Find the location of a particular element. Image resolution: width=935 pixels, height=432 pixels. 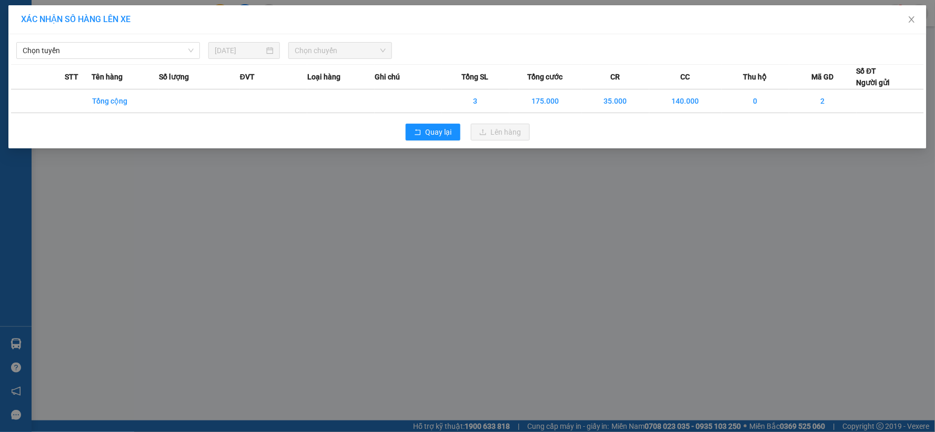

span: Tổng cước is located at coordinates (545, 77).